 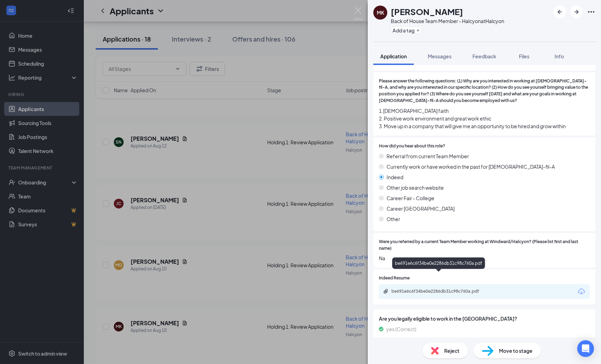 I want to click on span: Info, so click(x=559, y=56).